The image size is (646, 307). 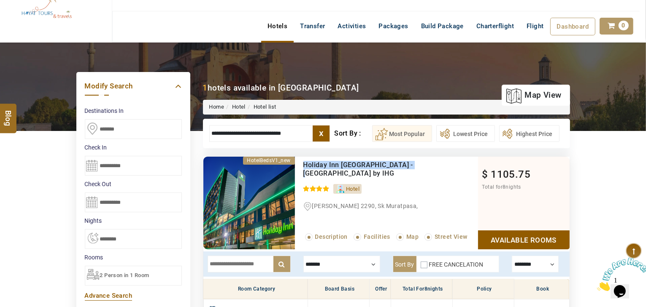 What do you see at coordinates (249, 203) in the screenshot?
I see `img: 63caa28f3fcf70aea5afd5145c4d2655f652f4cb.jpeg` at bounding box center [249, 203].